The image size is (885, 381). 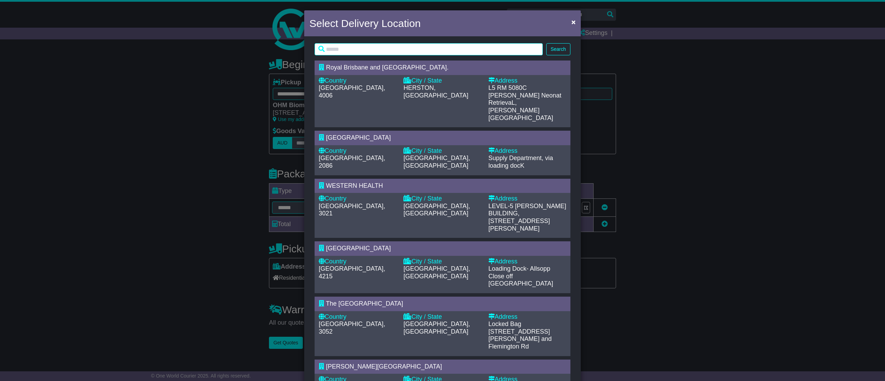 I want to click on button: Close, so click(x=574, y=22).